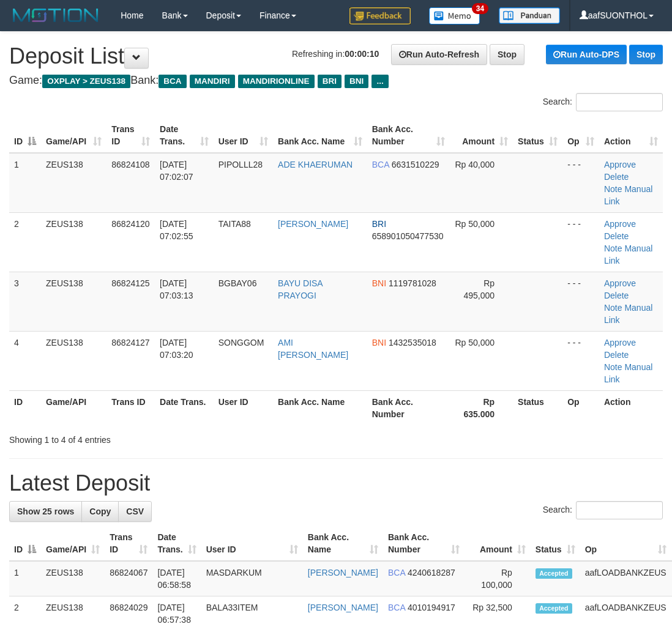 This screenshot has width=672, height=624. Describe the element at coordinates (55, 15) in the screenshot. I see `img: MOTION_logo.png` at that location.